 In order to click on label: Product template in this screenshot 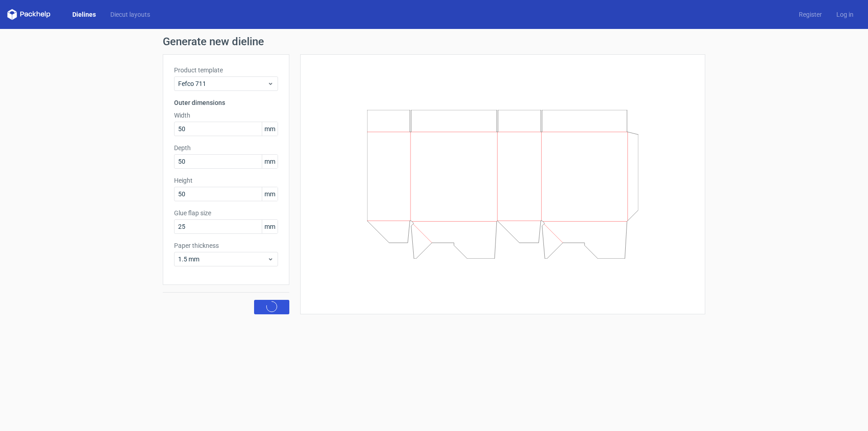, I will do `click(226, 70)`.